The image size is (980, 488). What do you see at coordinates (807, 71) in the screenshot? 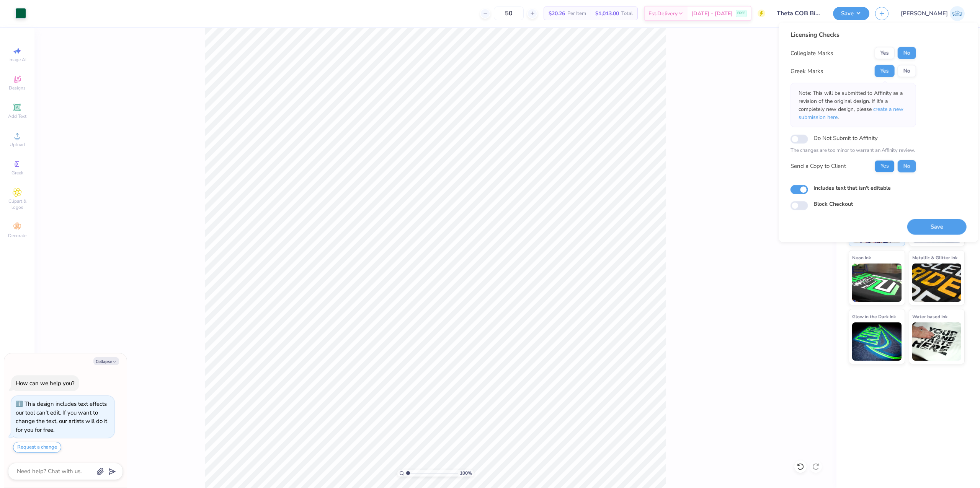
I see `div: Greek Marks` at bounding box center [807, 71].